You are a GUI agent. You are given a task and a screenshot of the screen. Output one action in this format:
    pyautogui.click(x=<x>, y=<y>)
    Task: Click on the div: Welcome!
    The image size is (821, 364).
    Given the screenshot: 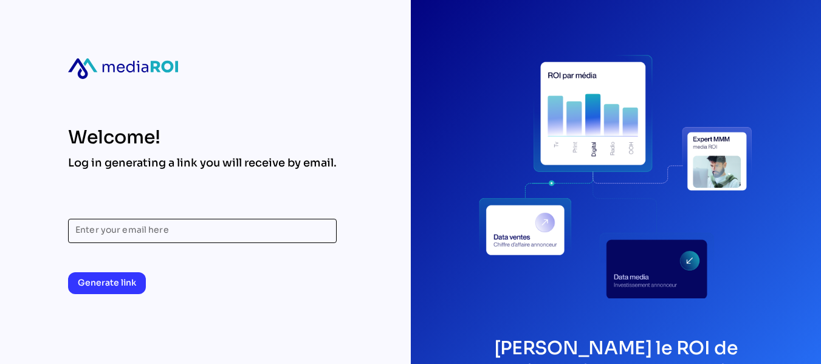 What is the action you would take?
    pyautogui.click(x=202, y=137)
    